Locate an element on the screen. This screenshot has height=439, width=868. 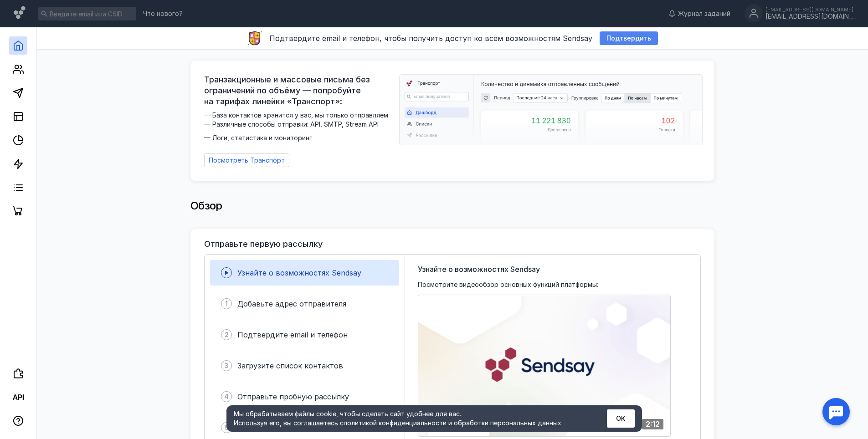
span: 1 is located at coordinates (226, 304).